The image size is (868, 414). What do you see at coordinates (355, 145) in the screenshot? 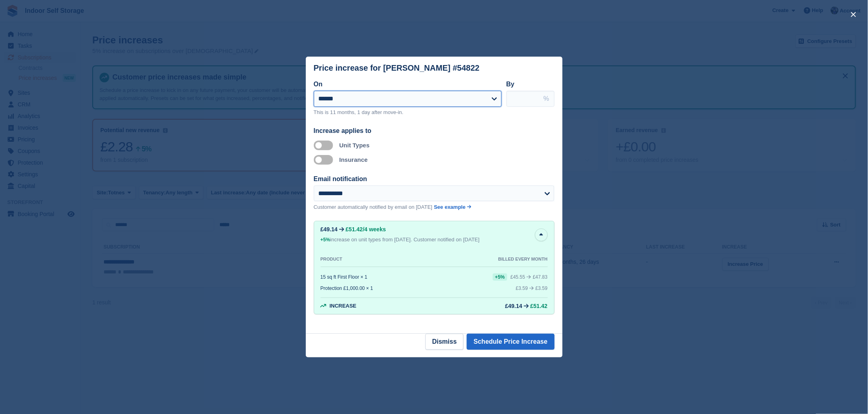
I see `label: Unit Types` at bounding box center [355, 145].